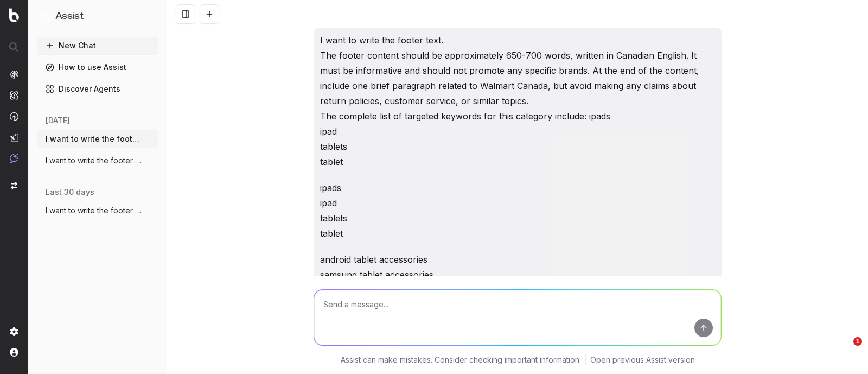 The height and width of the screenshot is (374, 868). Describe the element at coordinates (461, 360) in the screenshot. I see `p: Assist can make mistakes. Consider checking important information.` at that location.